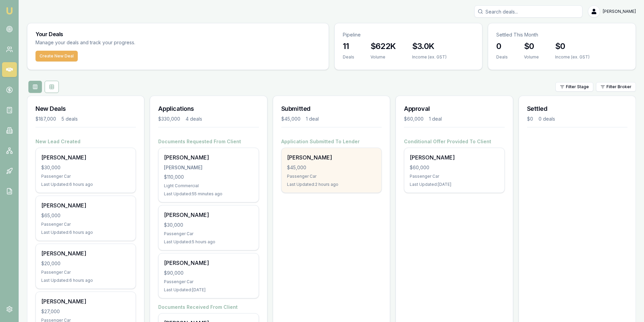 Image resolution: width=644 pixels, height=322 pixels. What do you see at coordinates (208, 177) in the screenshot?
I see `div: $110,000` at bounding box center [208, 177].